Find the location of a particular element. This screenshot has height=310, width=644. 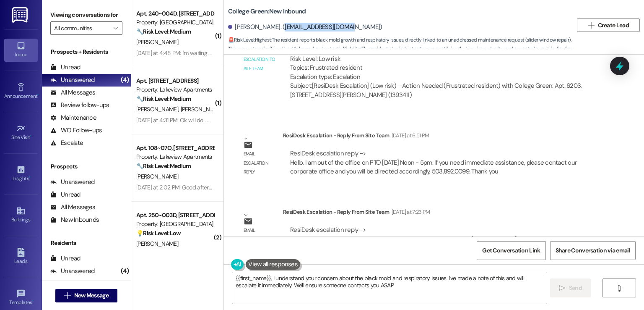

div: Subject: [ResiDesk Escalation] (Low risk) - Action Needed (Frustrated resident) with College Gree... is located at coordinates (442, 90).